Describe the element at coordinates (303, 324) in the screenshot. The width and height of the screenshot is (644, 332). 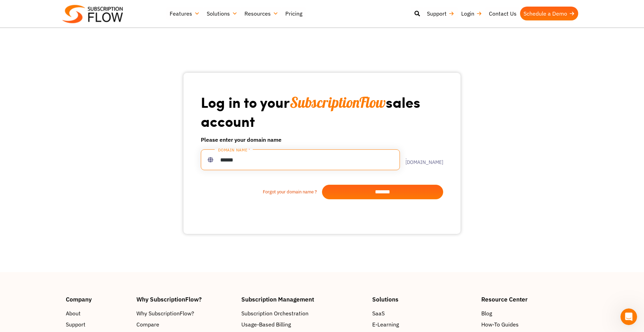
I see `a: Usage-Based Billing` at that location.